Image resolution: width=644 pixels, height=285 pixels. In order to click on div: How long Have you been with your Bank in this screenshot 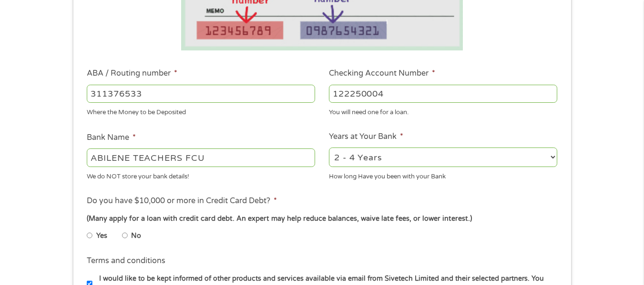, I will do `click(442, 175)`.